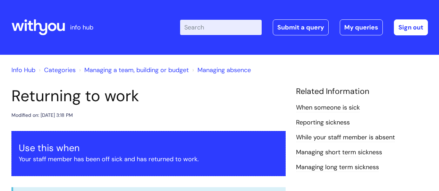 The width and height of the screenshot is (439, 191). I want to click on a: Sign out, so click(411, 27).